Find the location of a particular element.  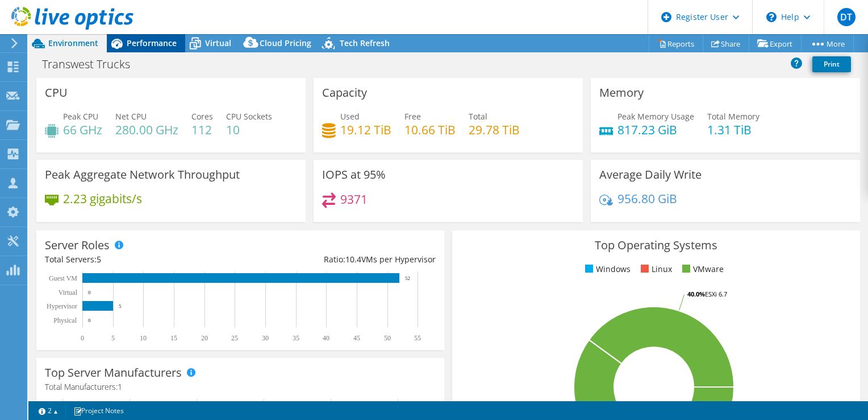

span: Performance is located at coordinates (152, 43).